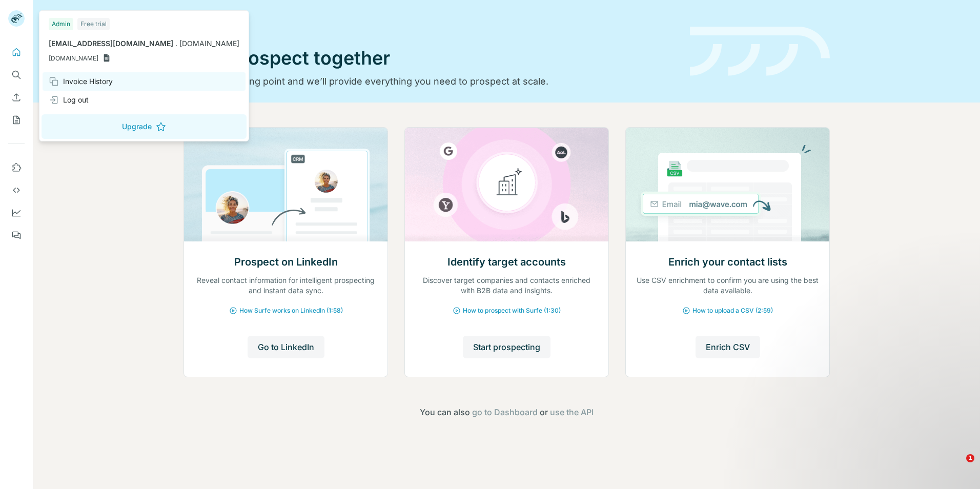 This screenshot has height=489, width=980. I want to click on button: Feedback, so click(17, 235).